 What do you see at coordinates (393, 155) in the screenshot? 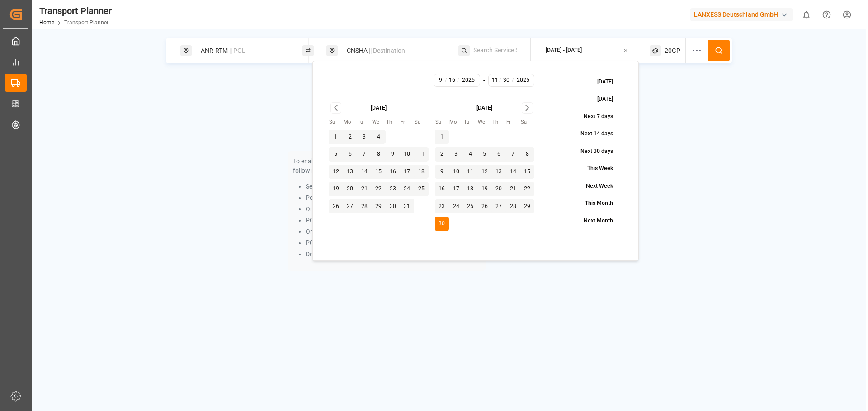
I see `button: 9` at bounding box center [393, 155].